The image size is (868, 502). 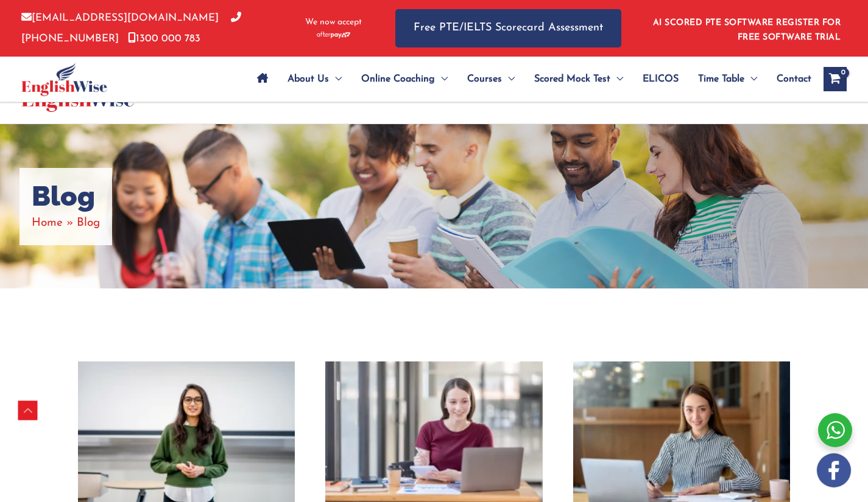 I want to click on img: cropped-ew-logo, so click(x=64, y=79).